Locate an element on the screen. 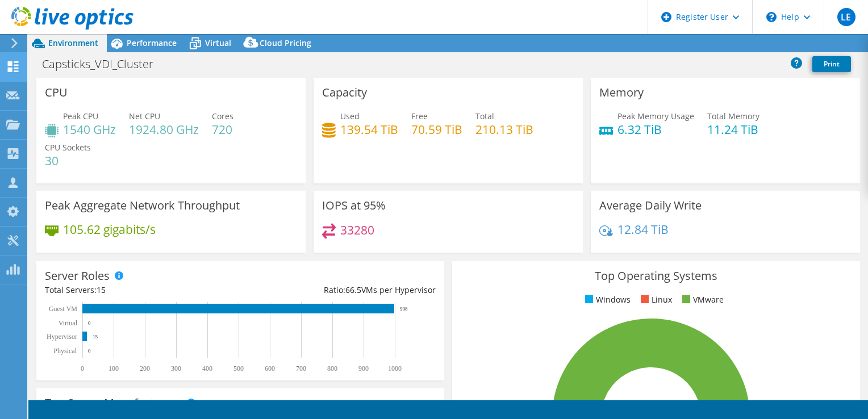  h3: IOPS at 95% is located at coordinates (354, 206).